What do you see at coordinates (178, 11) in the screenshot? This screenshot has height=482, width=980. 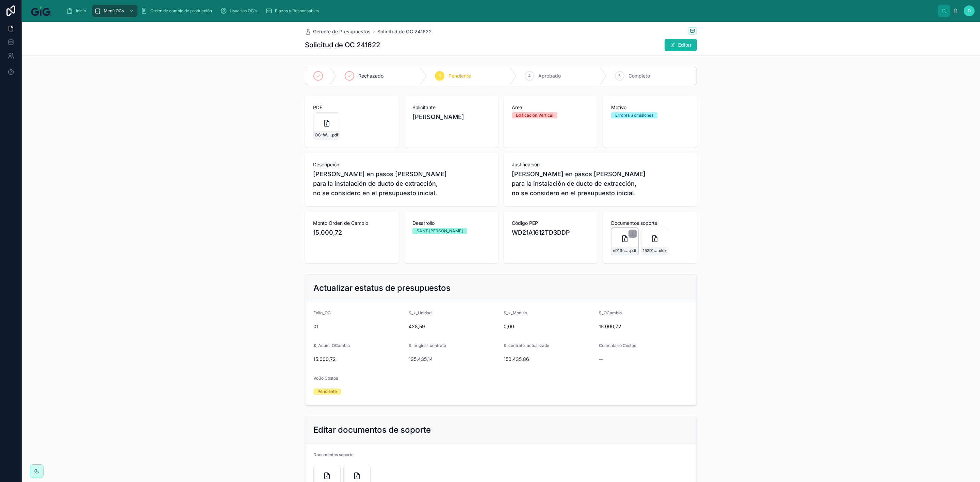 I see `a: Orden de cambio de producción` at bounding box center [178, 11].